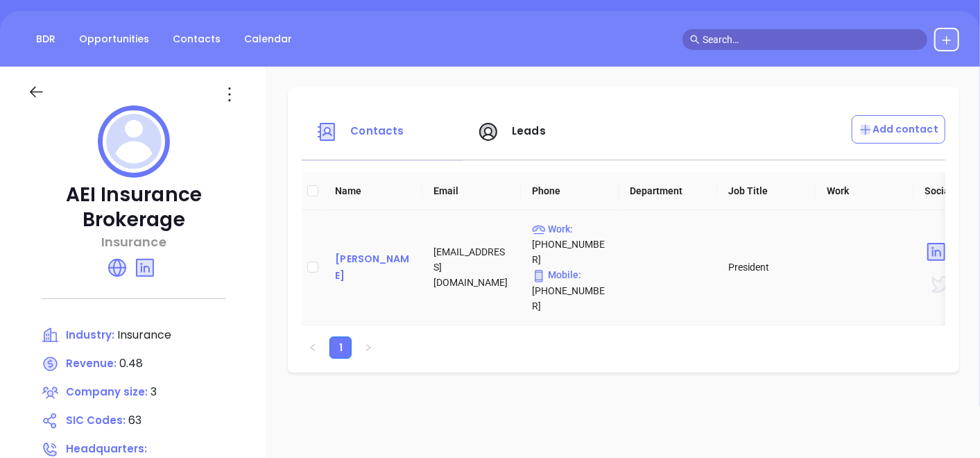 This screenshot has height=458, width=980. Describe the element at coordinates (133, 207) in the screenshot. I see `p: AEI Insurance Brokerage` at that location.